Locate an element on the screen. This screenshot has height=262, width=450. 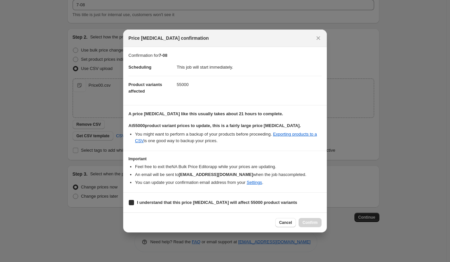
li: Feel free to exit the NA Bulk Price Editor app while your prices are updating. is located at coordinates (228, 167).